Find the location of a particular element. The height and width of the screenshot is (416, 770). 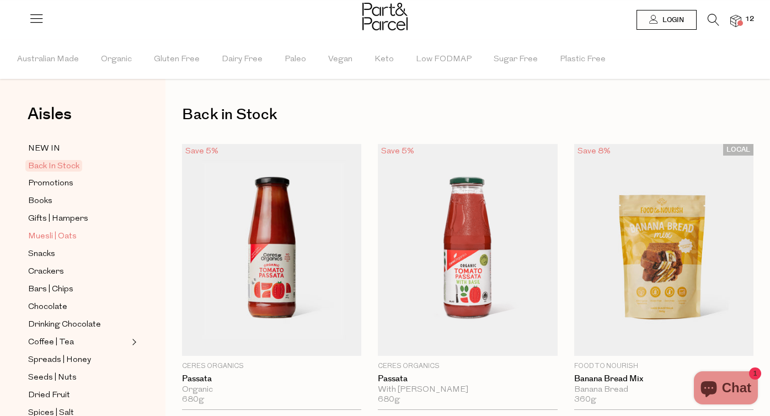

span: Vegan is located at coordinates (340, 60).